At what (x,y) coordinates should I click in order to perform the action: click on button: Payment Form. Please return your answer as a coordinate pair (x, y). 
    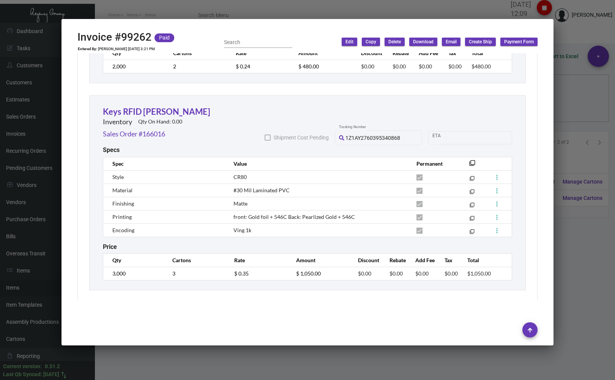
    Looking at the image, I should click on (519, 42).